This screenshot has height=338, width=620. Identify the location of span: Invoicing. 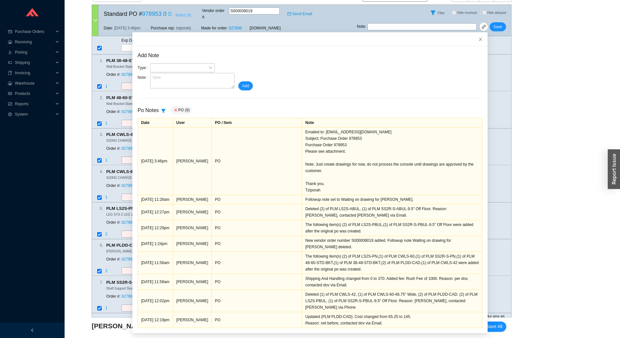
(34, 73).